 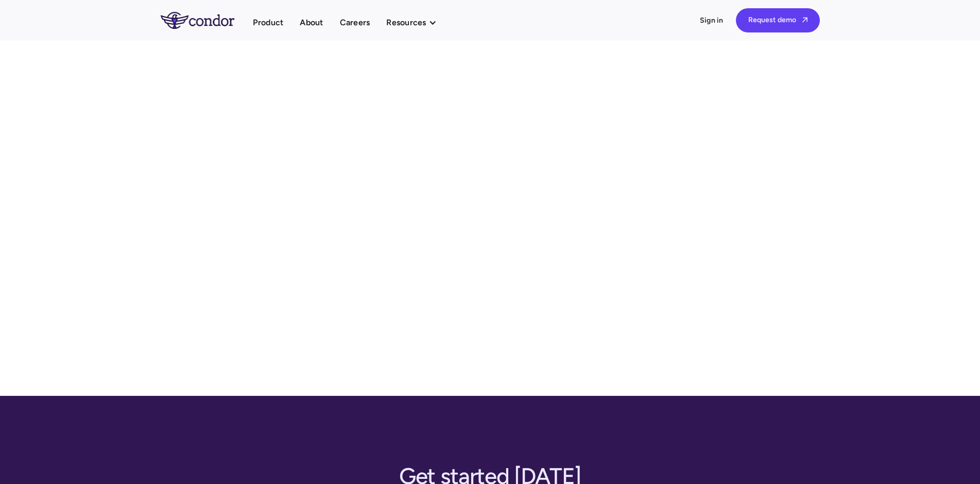 What do you see at coordinates (206, 20) in the screenshot?
I see `a: home` at bounding box center [206, 20].